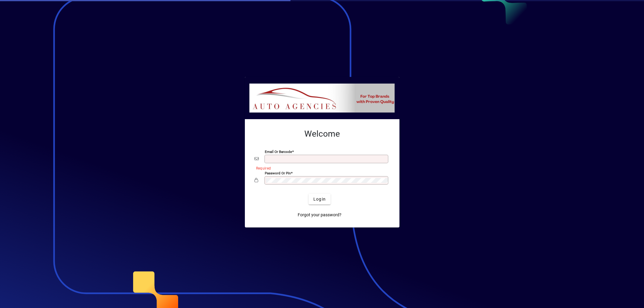  I want to click on mat-error: Required, so click(320, 168).